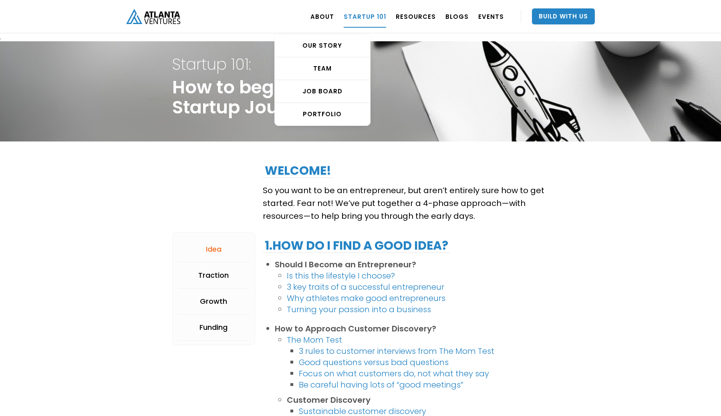 The height and width of the screenshot is (416, 721). I want to click on a: 3 key traits of a successful entrepreneur, so click(365, 287).